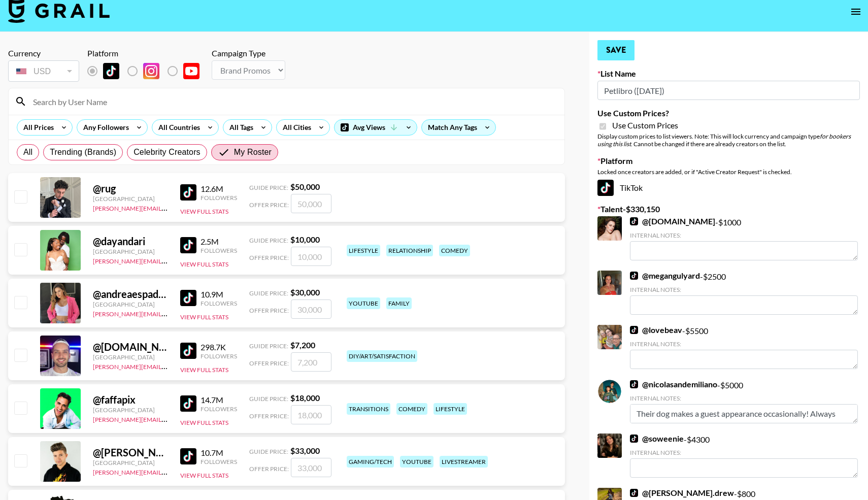 The width and height of the screenshot is (868, 500). I want to click on a: @megangulyard, so click(665, 276).